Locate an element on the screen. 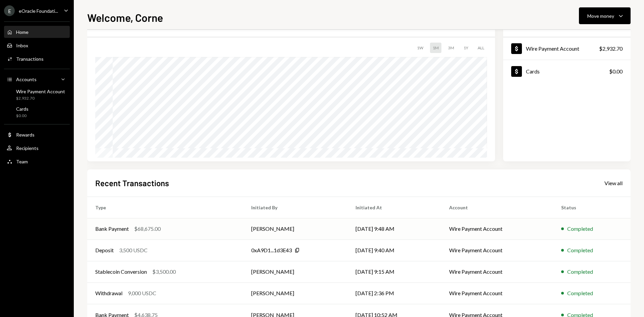 This screenshot has width=644, height=317. div: Rewards is located at coordinates (25, 134).